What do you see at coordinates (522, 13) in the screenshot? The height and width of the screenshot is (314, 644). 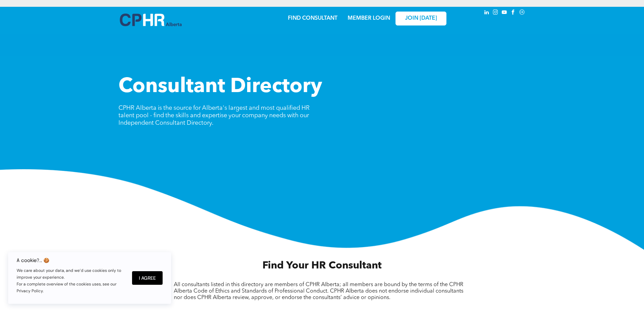 I see `a: Social network` at bounding box center [522, 13].